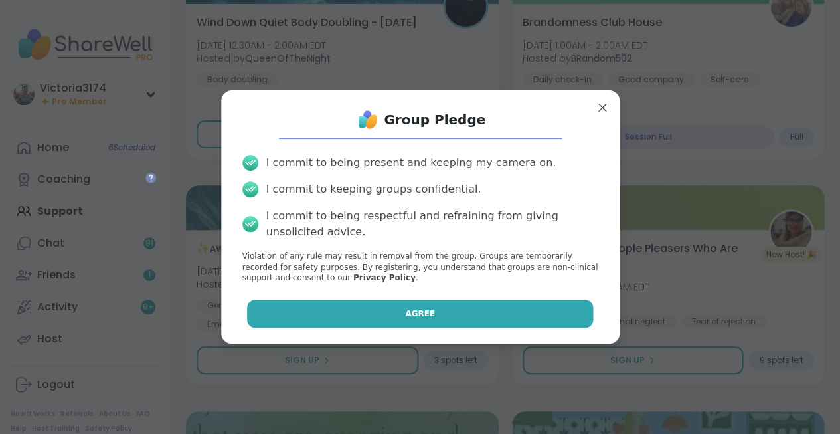 This screenshot has width=840, height=434. Describe the element at coordinates (368, 120) in the screenshot. I see `img: ShareWell Logo` at that location.